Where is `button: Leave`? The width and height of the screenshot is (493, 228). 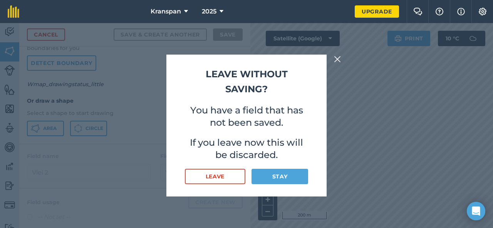 button: Leave is located at coordinates (215, 177).